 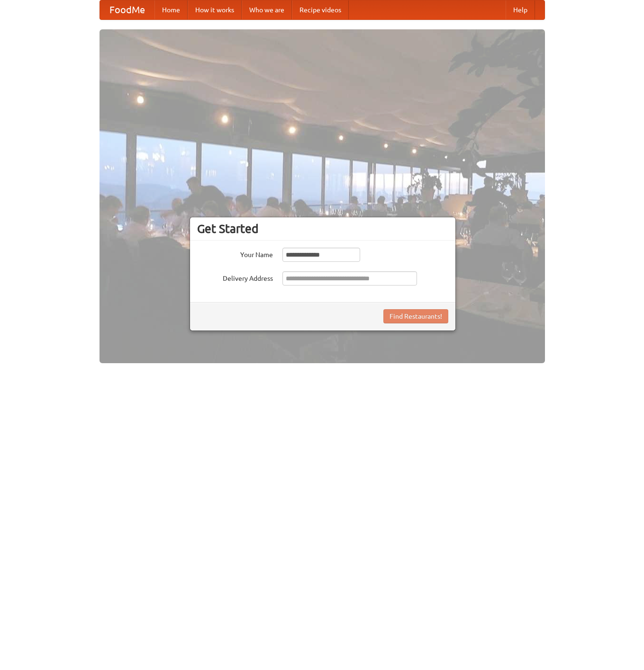 I want to click on a: Recipe videos, so click(x=320, y=10).